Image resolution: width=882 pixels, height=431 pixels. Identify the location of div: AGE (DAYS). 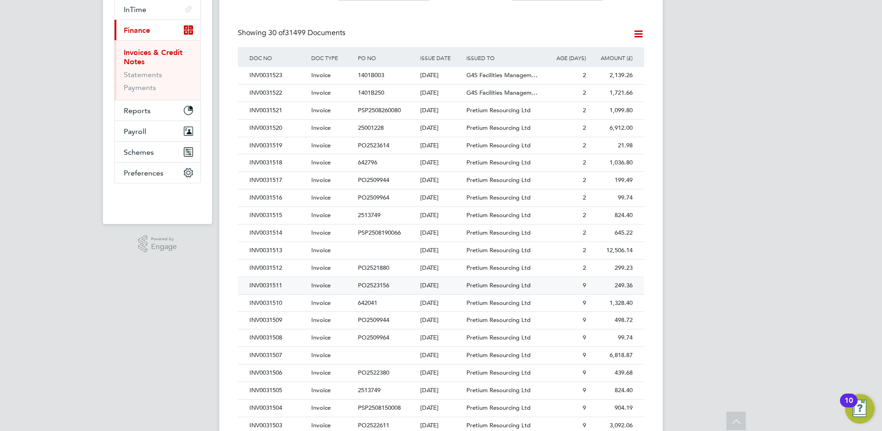
(564, 58).